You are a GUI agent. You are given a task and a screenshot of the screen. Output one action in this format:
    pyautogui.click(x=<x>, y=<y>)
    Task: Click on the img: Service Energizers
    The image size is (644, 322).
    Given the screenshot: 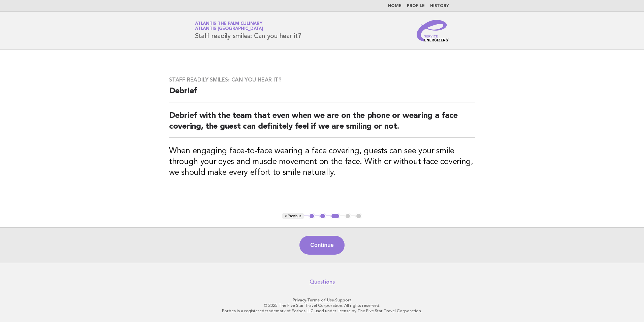 What is the action you would take?
    pyautogui.click(x=433, y=31)
    